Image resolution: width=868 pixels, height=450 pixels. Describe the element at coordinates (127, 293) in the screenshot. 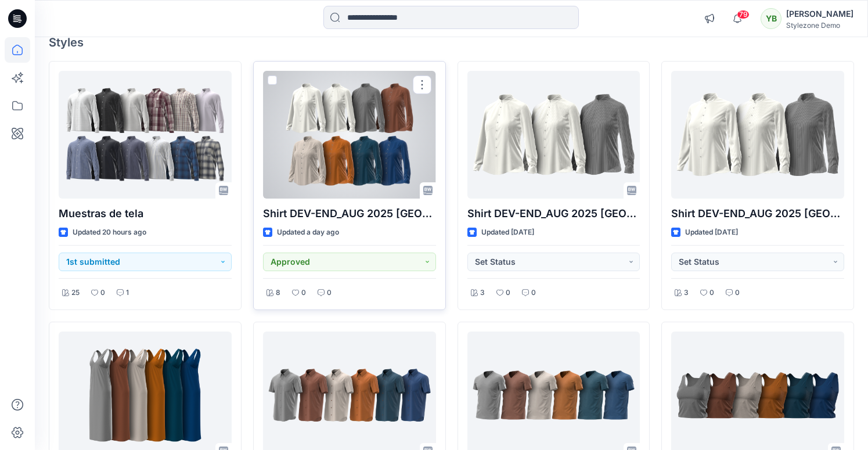

I see `p: 1` at that location.